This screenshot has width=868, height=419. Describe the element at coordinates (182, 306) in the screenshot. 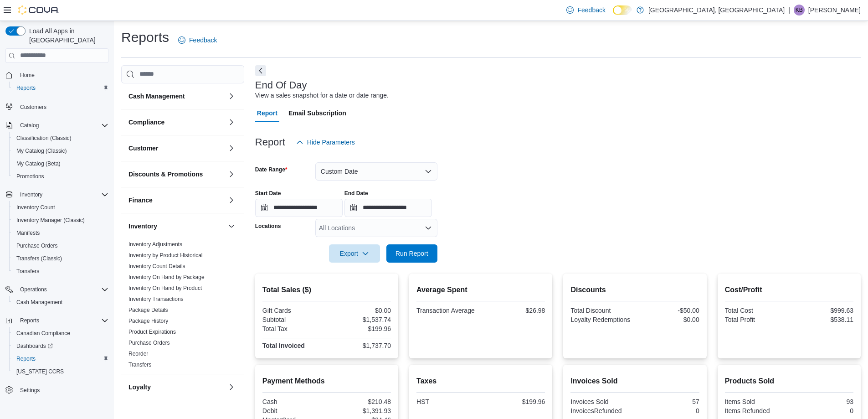

I see `div: Inventory` at that location.